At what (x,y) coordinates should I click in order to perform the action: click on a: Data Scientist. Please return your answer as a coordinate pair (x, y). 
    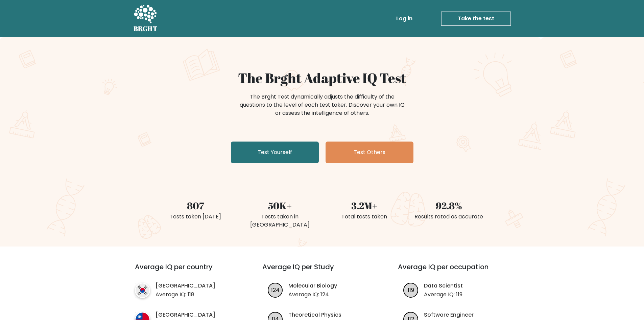
    Looking at the image, I should click on (443, 285).